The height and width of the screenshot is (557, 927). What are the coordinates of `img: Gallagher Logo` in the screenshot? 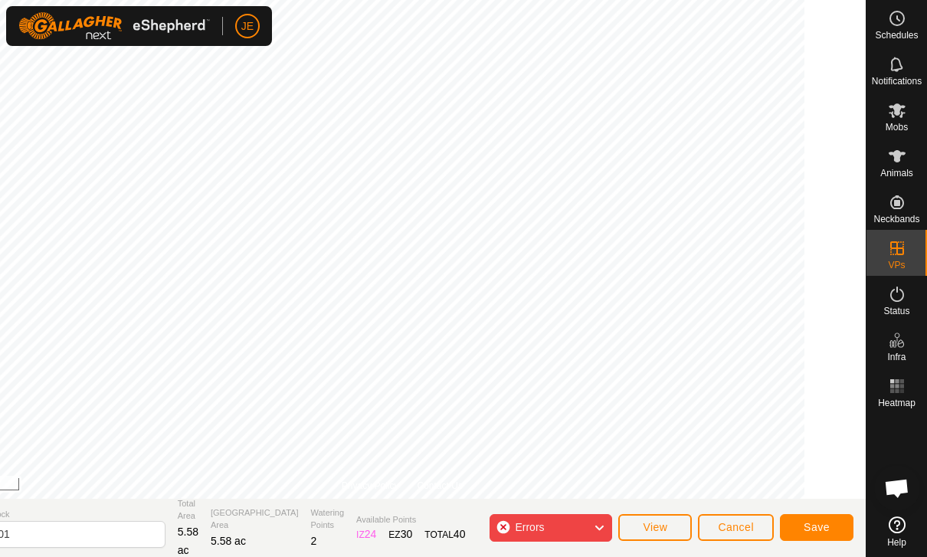 It's located at (114, 26).